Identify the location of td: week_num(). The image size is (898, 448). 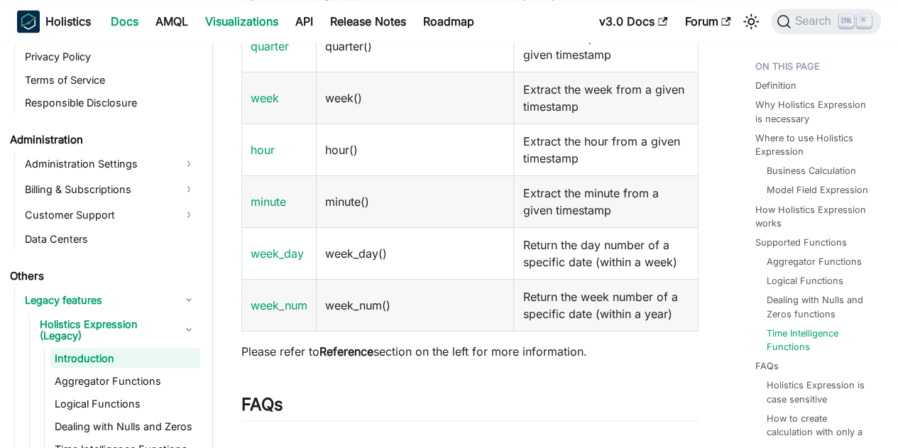
(415, 305).